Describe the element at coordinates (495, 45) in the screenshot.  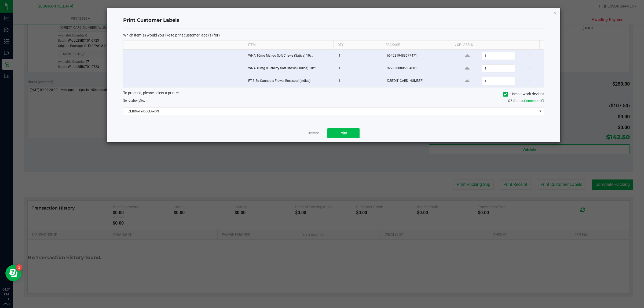
I see `th: # of labels` at that location.